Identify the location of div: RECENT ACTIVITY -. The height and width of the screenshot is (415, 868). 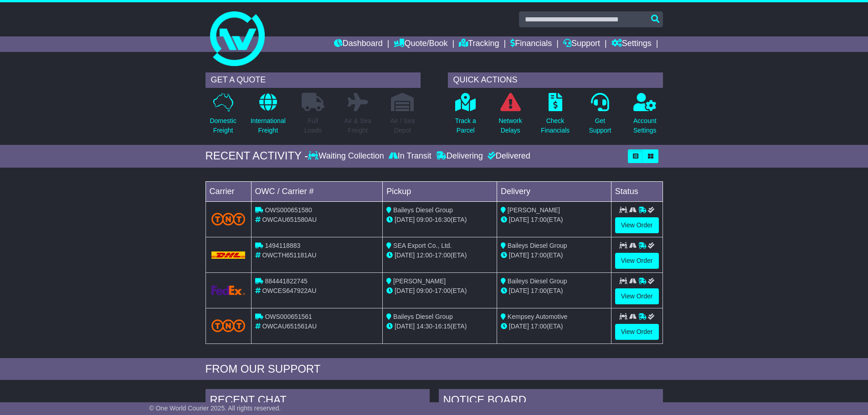
(257, 156).